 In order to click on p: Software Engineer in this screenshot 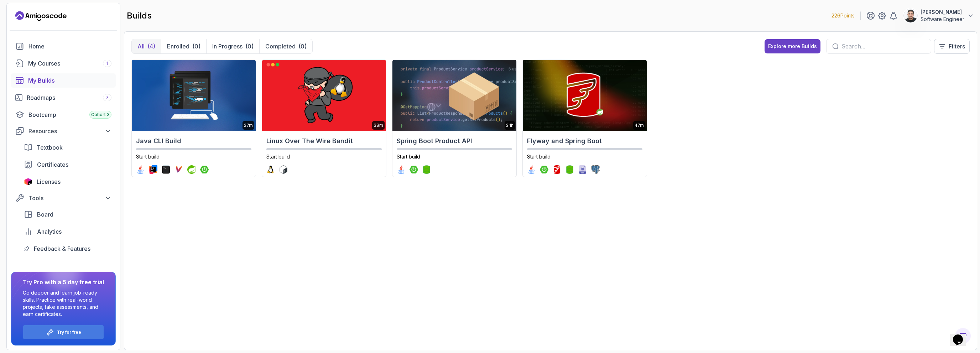, I will do `click(942, 19)`.